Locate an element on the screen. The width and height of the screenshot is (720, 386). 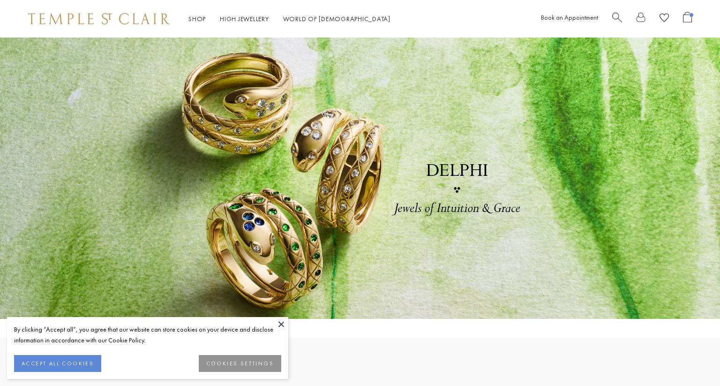
div: By clicking “Accept all”, you agree that our website can store cookies on your device and disclos... is located at coordinates (148, 335).